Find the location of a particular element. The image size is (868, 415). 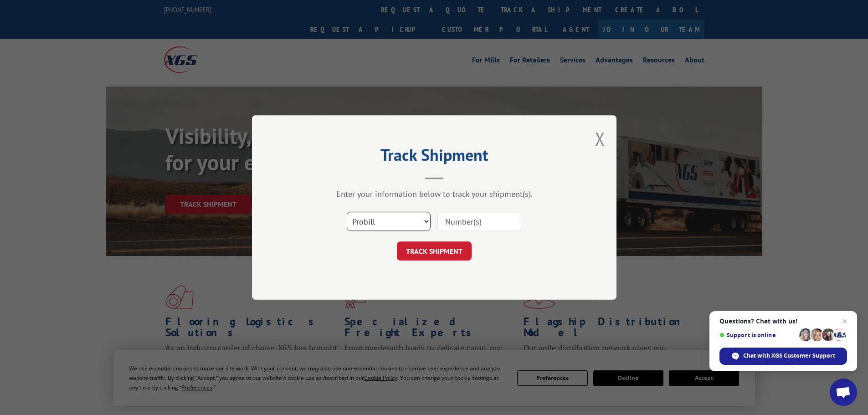

span: Questions? Chat with us! is located at coordinates (783, 321).